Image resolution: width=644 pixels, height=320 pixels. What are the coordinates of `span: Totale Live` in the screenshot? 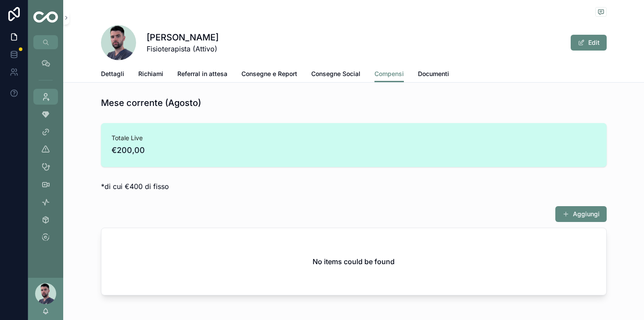 It's located at (354, 138).